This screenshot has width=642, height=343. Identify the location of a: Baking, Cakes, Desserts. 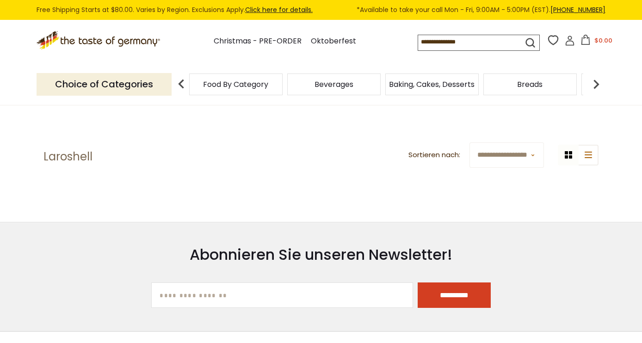
(431, 84).